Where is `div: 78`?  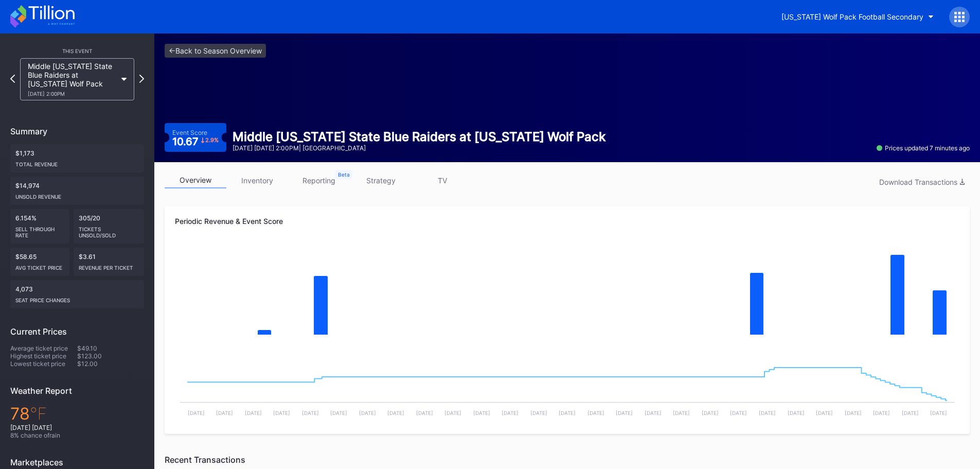
div: 78 is located at coordinates (77, 414).